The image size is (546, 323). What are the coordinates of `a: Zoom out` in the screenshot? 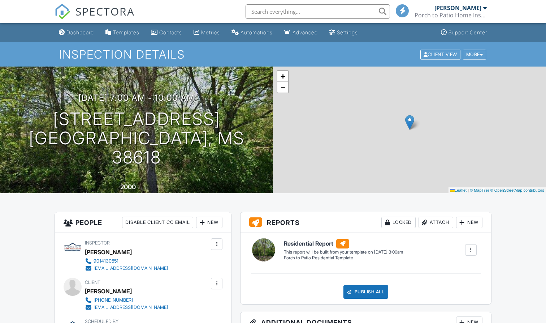 It's located at (283, 87).